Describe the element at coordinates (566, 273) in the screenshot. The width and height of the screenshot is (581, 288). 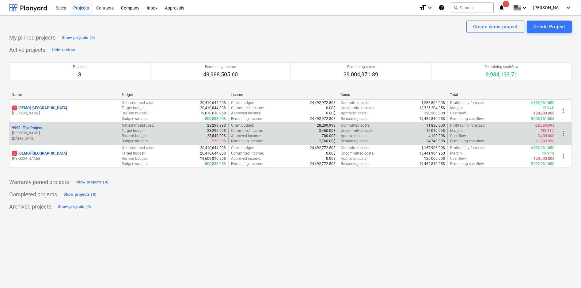
I see `div: Chat Widget` at that location.